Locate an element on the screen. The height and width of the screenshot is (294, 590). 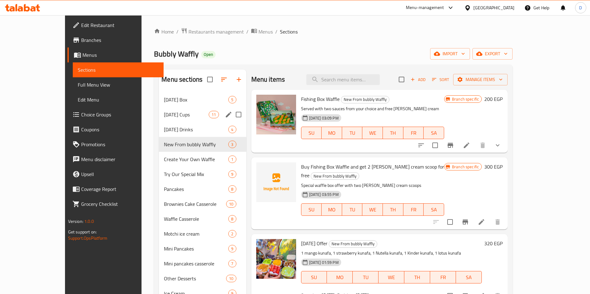
button: export is located at coordinates (492, 54).